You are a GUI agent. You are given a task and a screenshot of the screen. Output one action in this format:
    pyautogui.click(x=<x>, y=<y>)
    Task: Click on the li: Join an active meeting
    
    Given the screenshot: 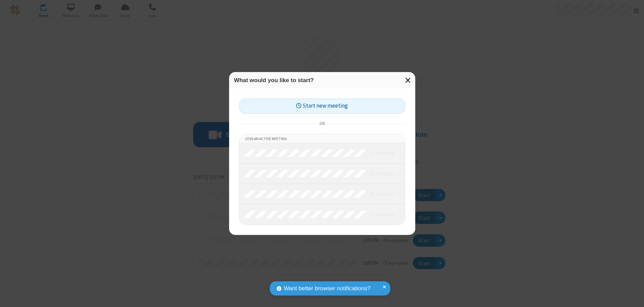 What is the action you would take?
    pyautogui.click(x=322, y=138)
    